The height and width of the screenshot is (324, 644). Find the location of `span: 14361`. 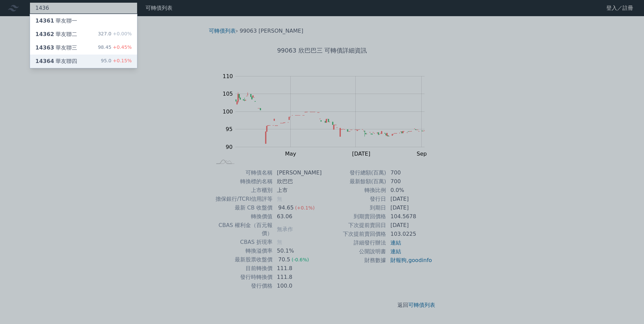

span: 14361 is located at coordinates (45, 20).